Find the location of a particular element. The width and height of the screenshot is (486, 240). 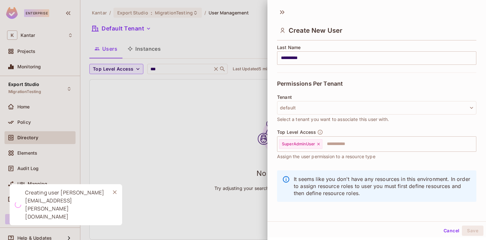

button: Save is located at coordinates (472, 231).